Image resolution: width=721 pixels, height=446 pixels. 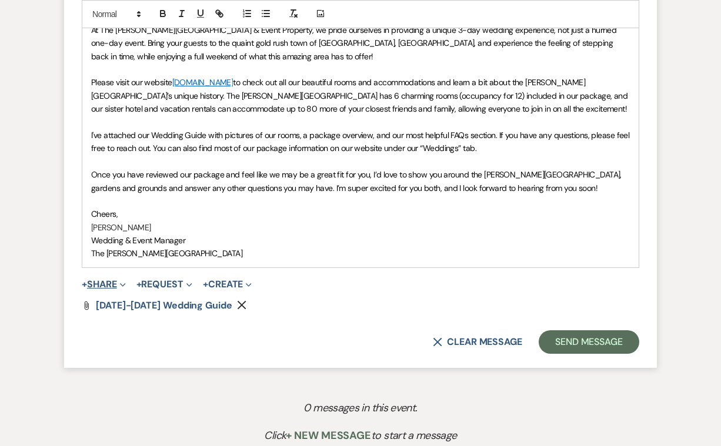 What do you see at coordinates (227, 284) in the screenshot?
I see `button: Create` at bounding box center [227, 284].